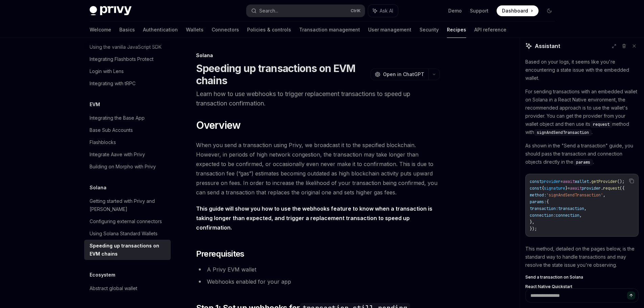 The image size is (644, 308). I want to click on div: Integrating with tRPC, so click(113, 84).